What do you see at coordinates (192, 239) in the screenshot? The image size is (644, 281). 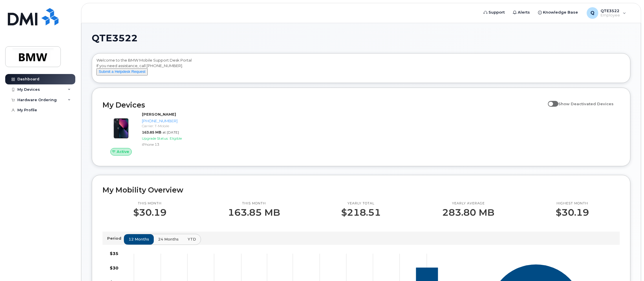 I see `span: YTD` at bounding box center [192, 239].